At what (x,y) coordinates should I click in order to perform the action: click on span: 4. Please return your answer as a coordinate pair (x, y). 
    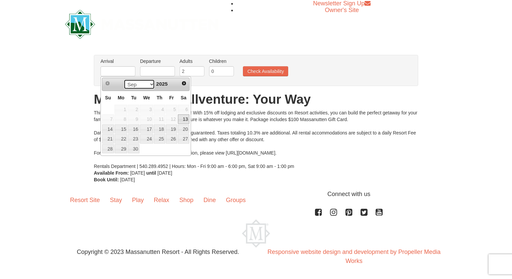
    Looking at the image, I should click on (159, 109).